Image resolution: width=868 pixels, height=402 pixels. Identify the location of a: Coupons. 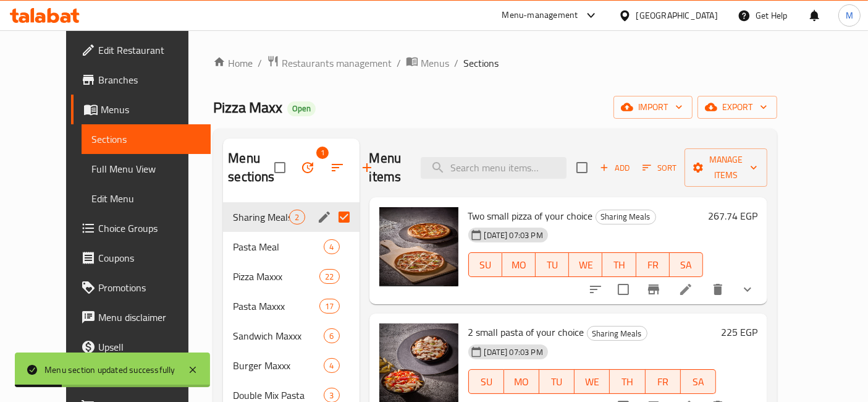
(140, 258).